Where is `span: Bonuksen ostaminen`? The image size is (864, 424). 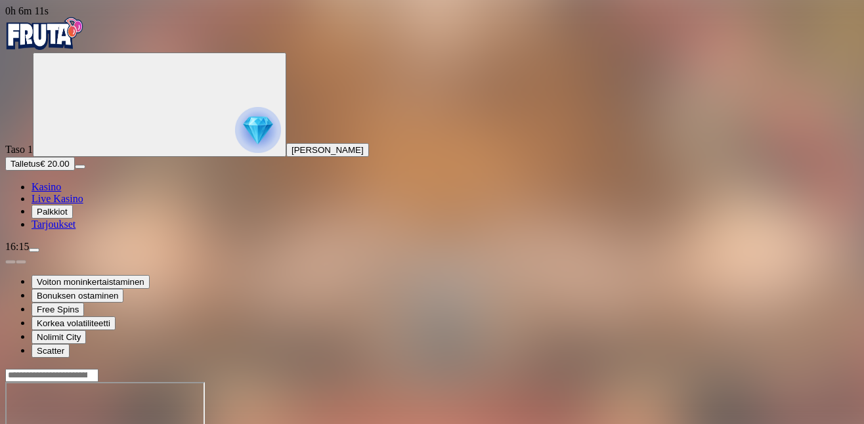
span: Bonuksen ostaminen is located at coordinates (77, 295).